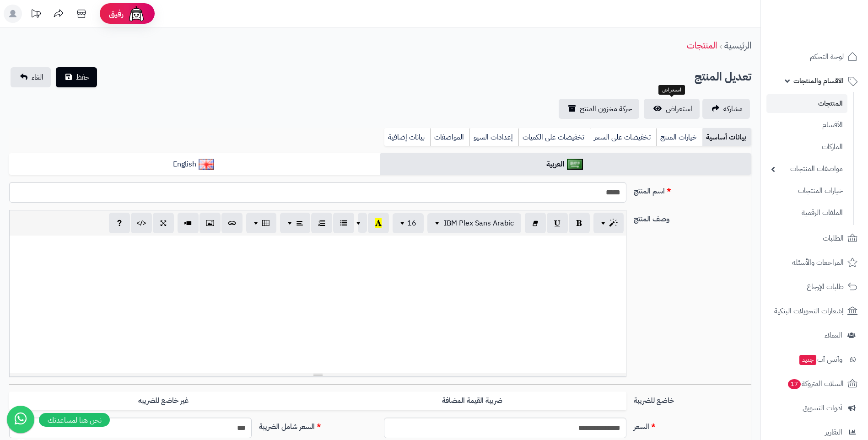 The height and width of the screenshot is (440, 868). What do you see at coordinates (795, 385) in the screenshot?
I see `span: 17` at bounding box center [795, 385].